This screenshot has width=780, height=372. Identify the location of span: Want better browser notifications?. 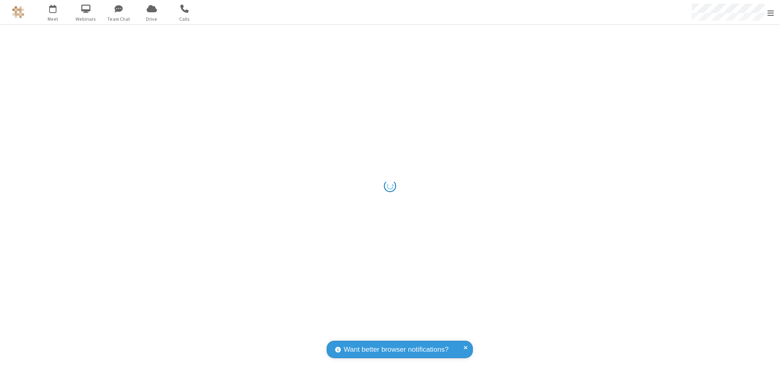
(396, 350).